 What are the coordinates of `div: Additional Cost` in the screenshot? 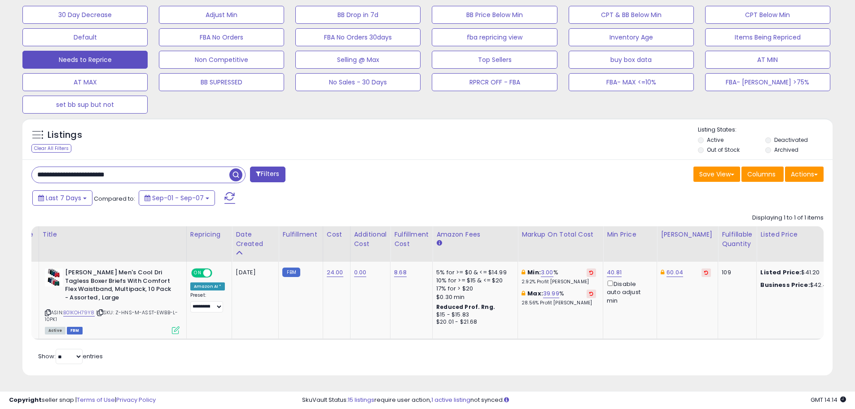 It's located at (370, 239).